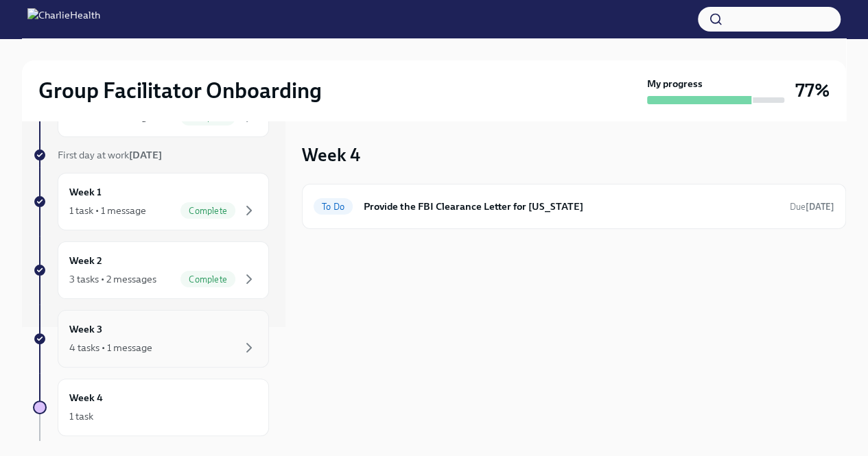 The image size is (868, 456). What do you see at coordinates (85, 192) in the screenshot?
I see `h6: Week 1` at bounding box center [85, 192].